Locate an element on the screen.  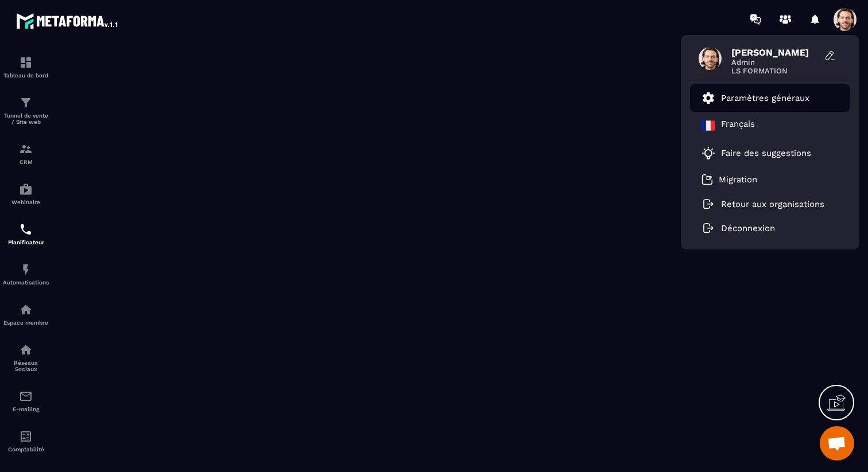
a: accountantaccountantComptabilité is located at coordinates (26, 441).